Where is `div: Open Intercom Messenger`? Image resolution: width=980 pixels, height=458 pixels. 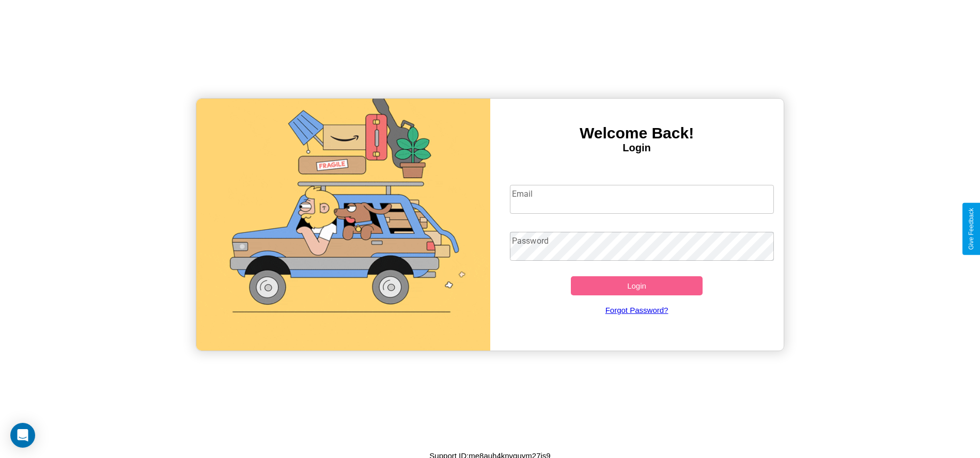 div: Open Intercom Messenger is located at coordinates (22, 435).